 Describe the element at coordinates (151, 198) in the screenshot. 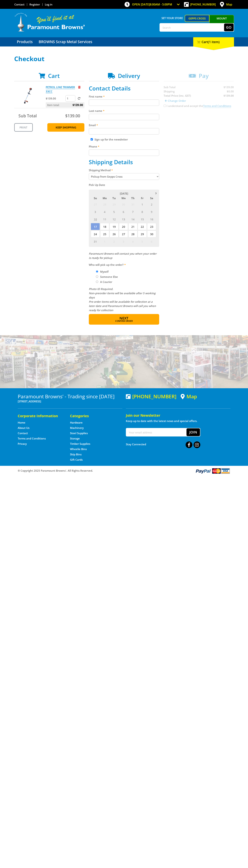

I see `span: Sa` at that location.